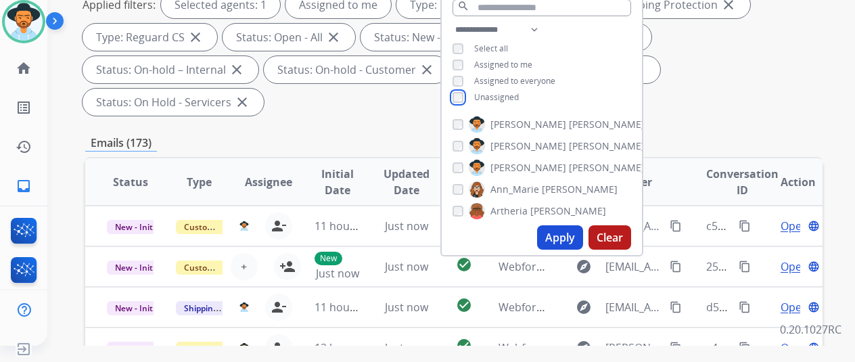 The height and width of the screenshot is (362, 855). What do you see at coordinates (491, 48) in the screenshot?
I see `span: Select all` at bounding box center [491, 48].